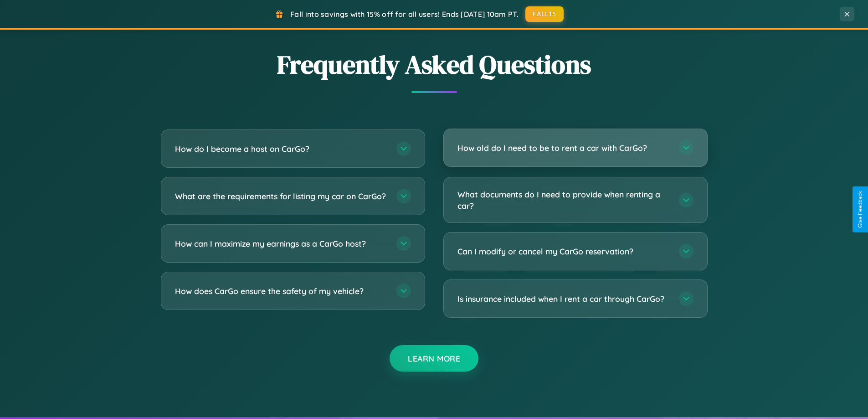 The height and width of the screenshot is (419, 868). What do you see at coordinates (544, 14) in the screenshot?
I see `button: FALL15` at bounding box center [544, 14].